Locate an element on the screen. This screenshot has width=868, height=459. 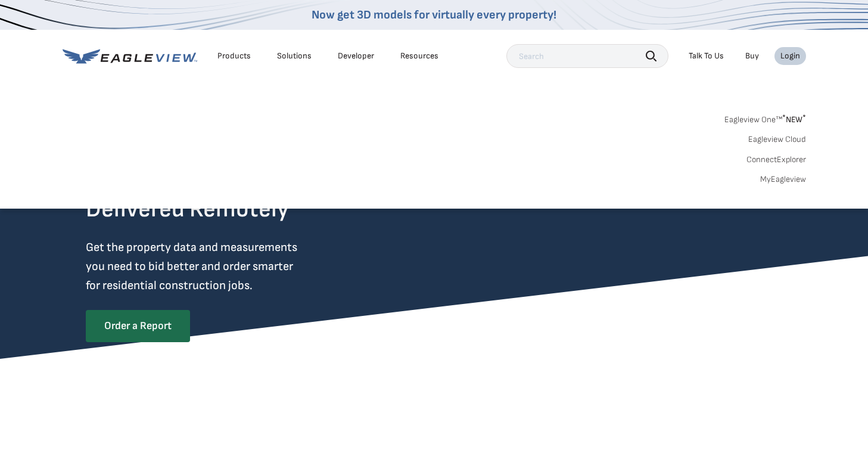
a: Eagleview One™*NEW* is located at coordinates (765, 117).